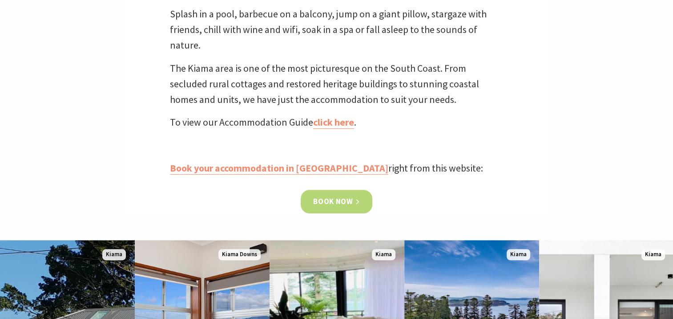 This screenshot has width=673, height=319. Describe the element at coordinates (337, 30) in the screenshot. I see `p: Splash in a pool, barbecue on a balcony, jump on a giant pillow, stargaze with friends, chill wit...` at that location.